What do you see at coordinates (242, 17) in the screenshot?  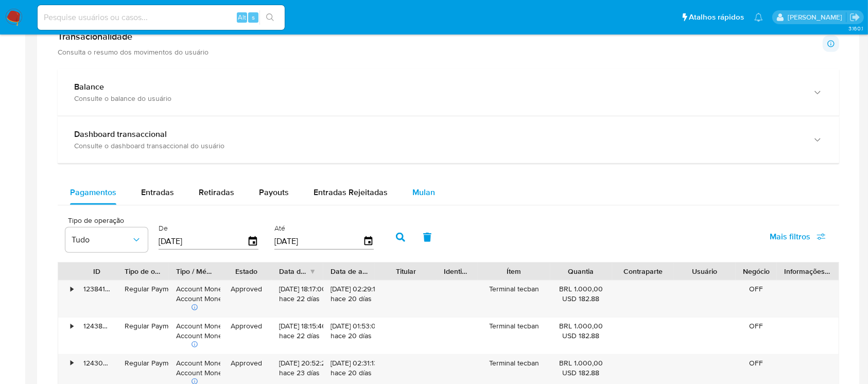 I see `span: Alt` at bounding box center [242, 17].